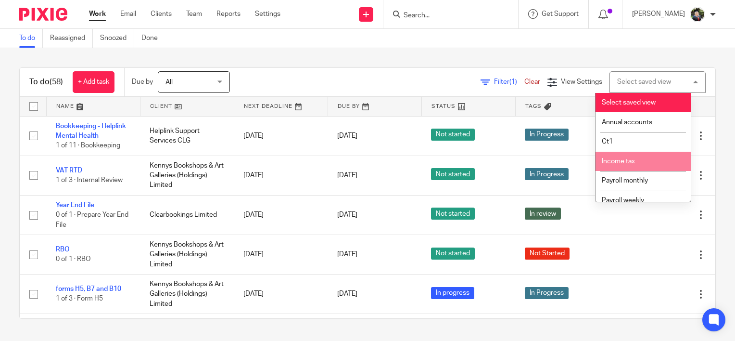  I want to click on span: In review, so click(543, 213).